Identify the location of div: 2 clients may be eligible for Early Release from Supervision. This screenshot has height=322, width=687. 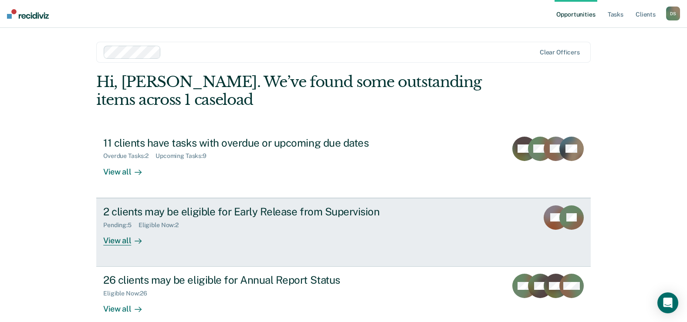
(256, 212).